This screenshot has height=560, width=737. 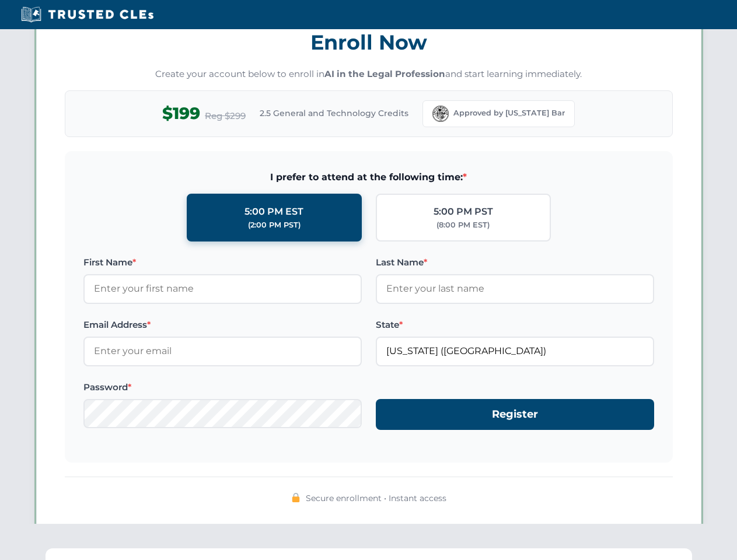 I want to click on input: Enter your first name, so click(x=223, y=289).